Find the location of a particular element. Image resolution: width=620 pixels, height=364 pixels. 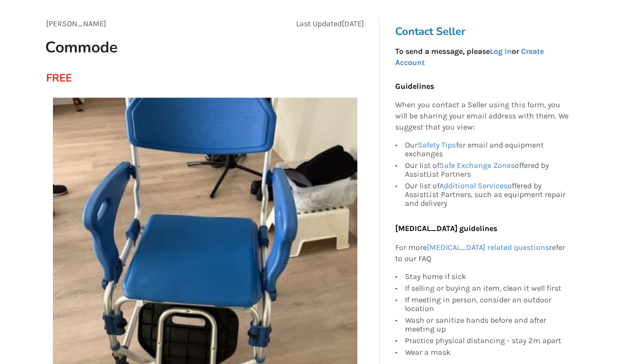

div: FREE is located at coordinates (49, 78).